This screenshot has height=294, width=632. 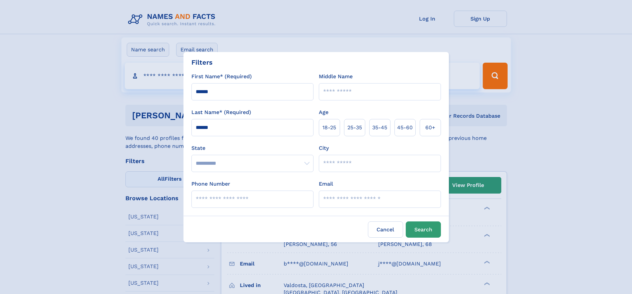 I want to click on div: Filters, so click(x=202, y=62).